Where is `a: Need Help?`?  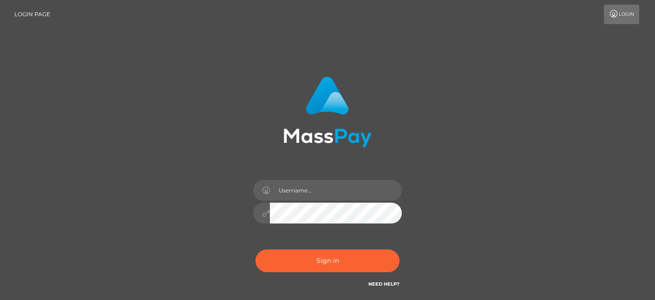
a: Need Help? is located at coordinates (384, 284).